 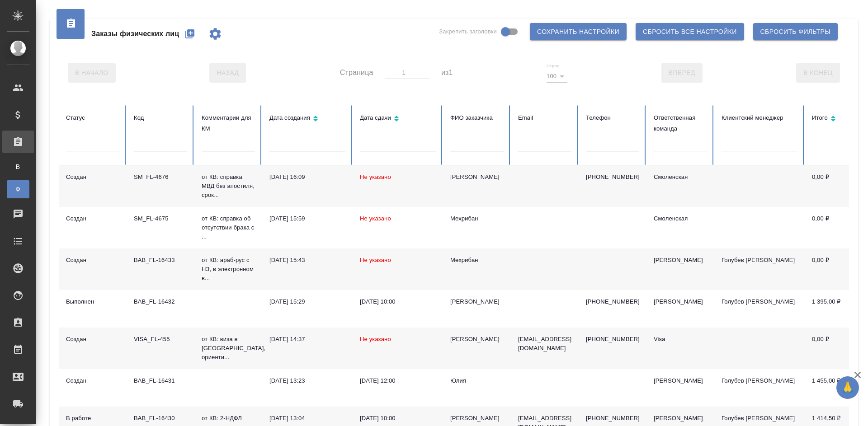 I want to click on a: В, so click(x=18, y=167).